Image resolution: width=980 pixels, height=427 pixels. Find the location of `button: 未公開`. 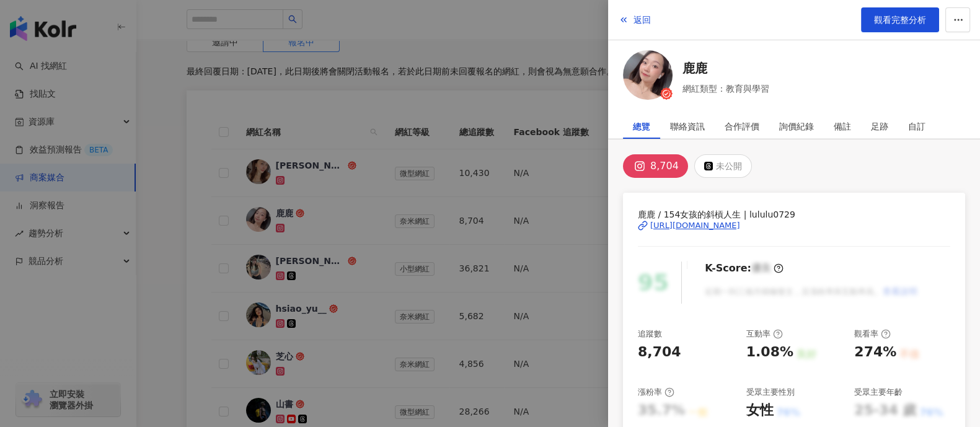

button: 未公開 is located at coordinates (722, 166).